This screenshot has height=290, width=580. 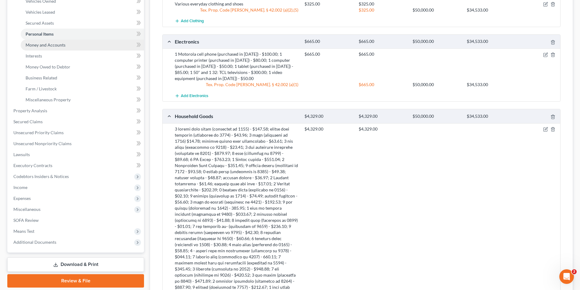 I want to click on button: Add Electronics, so click(x=192, y=96).